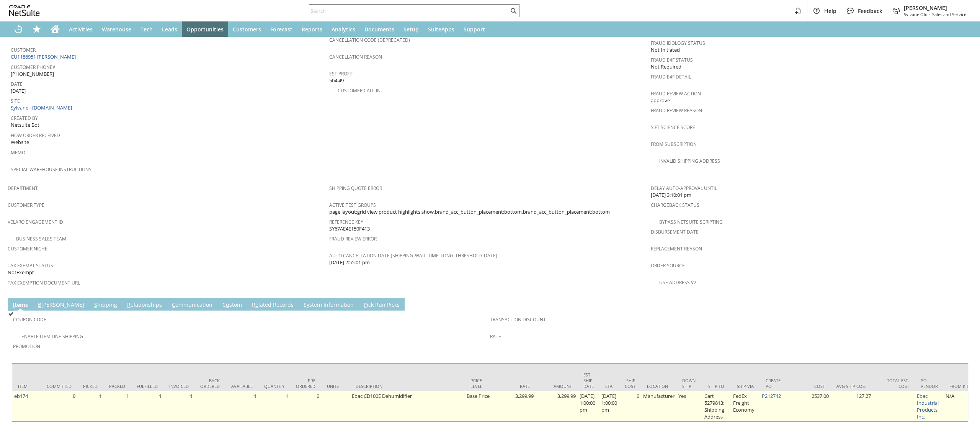 The width and height of the screenshot is (980, 422). I want to click on a: Active Test Groups, so click(353, 204).